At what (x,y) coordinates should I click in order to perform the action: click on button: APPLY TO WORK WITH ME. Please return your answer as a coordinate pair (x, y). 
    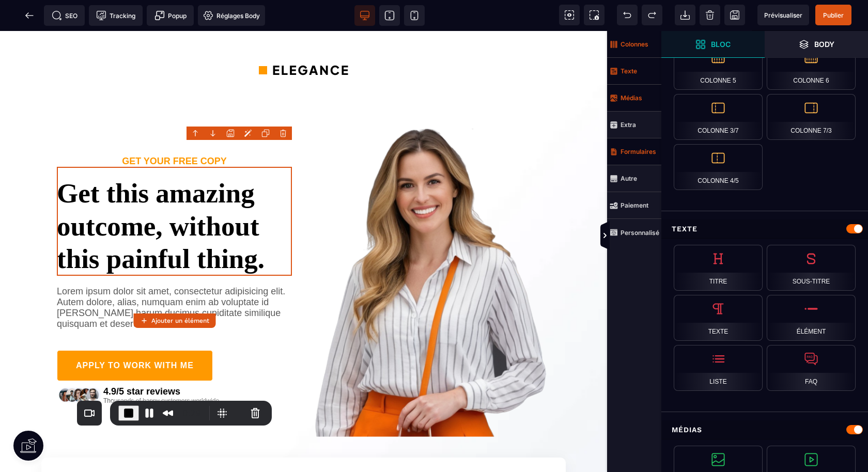
    Looking at the image, I should click on (135, 335).